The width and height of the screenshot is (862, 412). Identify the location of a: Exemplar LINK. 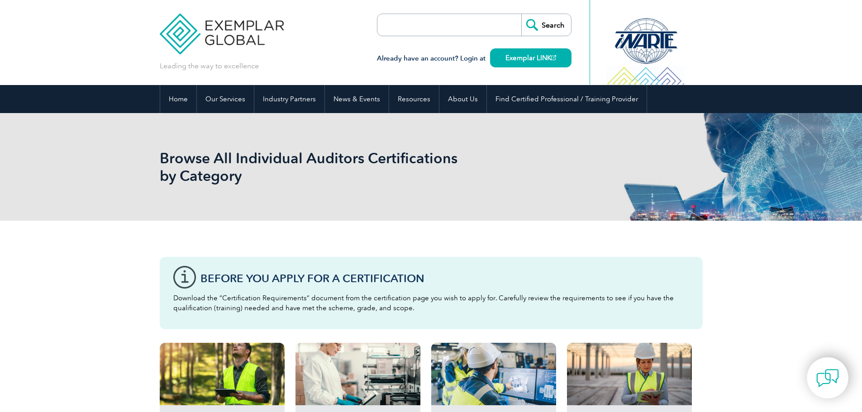
(531, 58).